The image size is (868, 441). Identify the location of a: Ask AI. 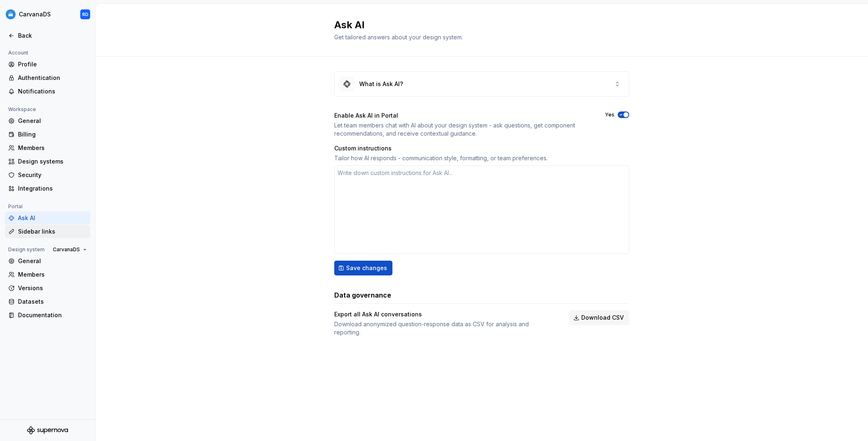
(47, 218).